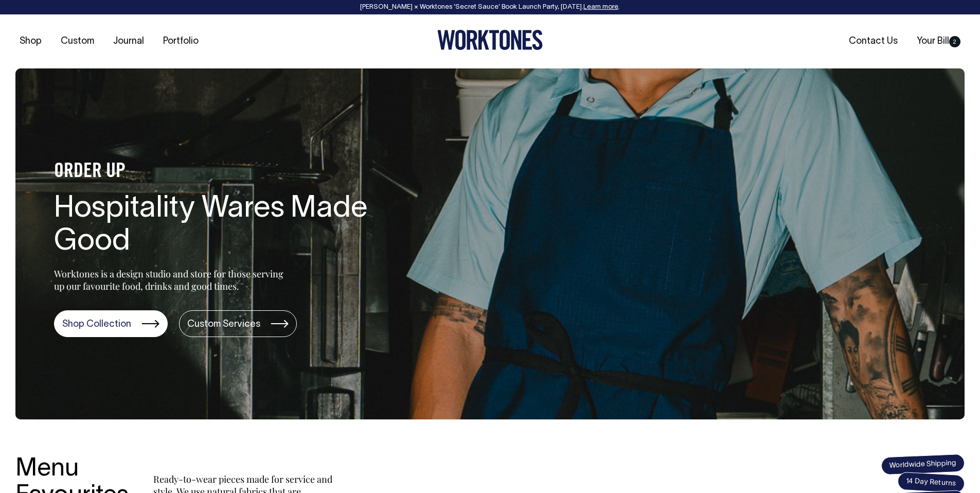 The image size is (980, 493). Describe the element at coordinates (238, 324) in the screenshot. I see `a: Custom Services` at that location.